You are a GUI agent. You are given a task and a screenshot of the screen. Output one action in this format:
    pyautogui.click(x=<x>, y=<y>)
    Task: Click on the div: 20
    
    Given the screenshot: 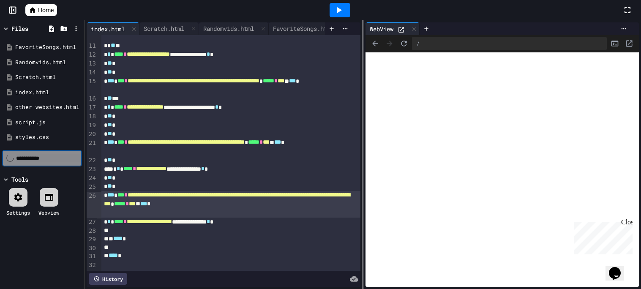 What is the action you would take?
    pyautogui.click(x=92, y=134)
    